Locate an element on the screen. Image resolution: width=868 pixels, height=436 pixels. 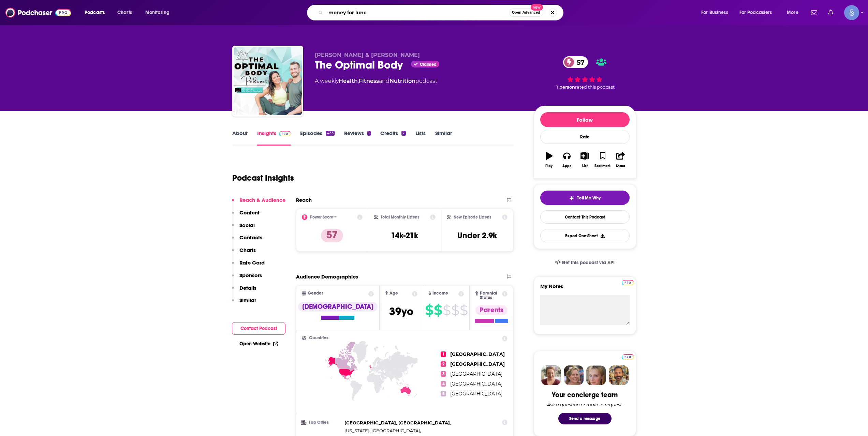
div: 433 is located at coordinates (330, 133).